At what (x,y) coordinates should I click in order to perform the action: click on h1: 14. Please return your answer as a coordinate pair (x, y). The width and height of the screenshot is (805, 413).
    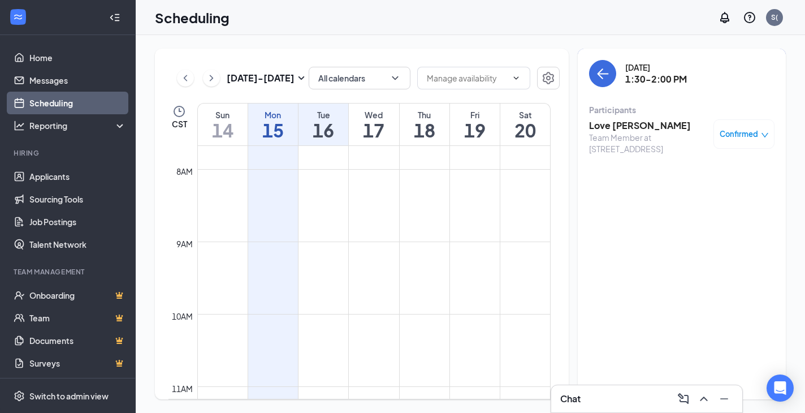
    Looking at the image, I should click on (223, 130).